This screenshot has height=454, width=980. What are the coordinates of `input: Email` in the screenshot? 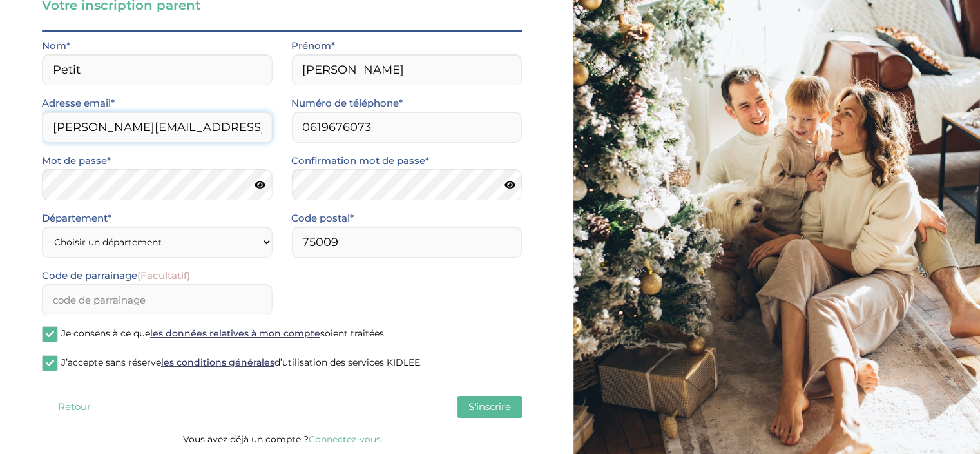 It's located at (157, 127).